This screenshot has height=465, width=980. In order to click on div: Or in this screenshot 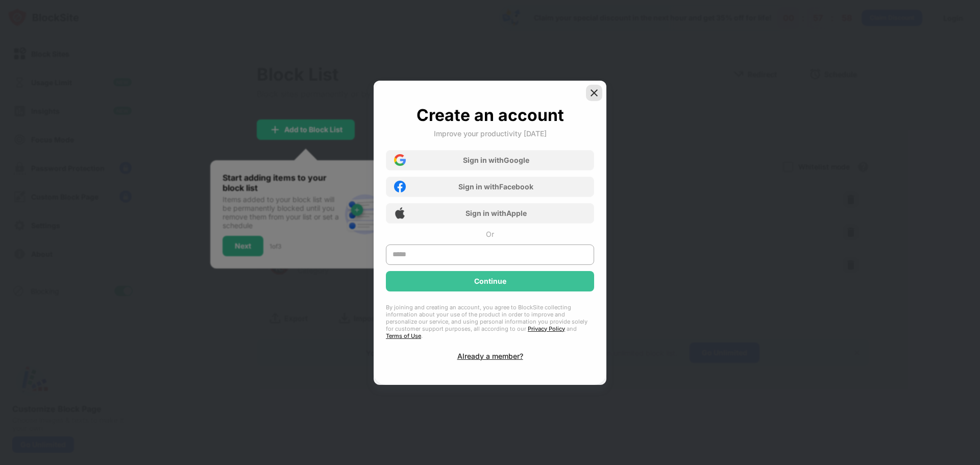, I will do `click(490, 234)`.